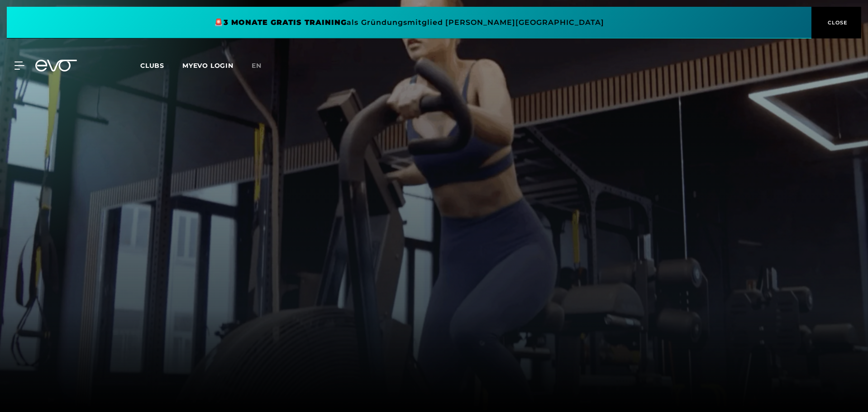 This screenshot has width=868, height=412. Describe the element at coordinates (262, 65) in the screenshot. I see `a: en` at that location.